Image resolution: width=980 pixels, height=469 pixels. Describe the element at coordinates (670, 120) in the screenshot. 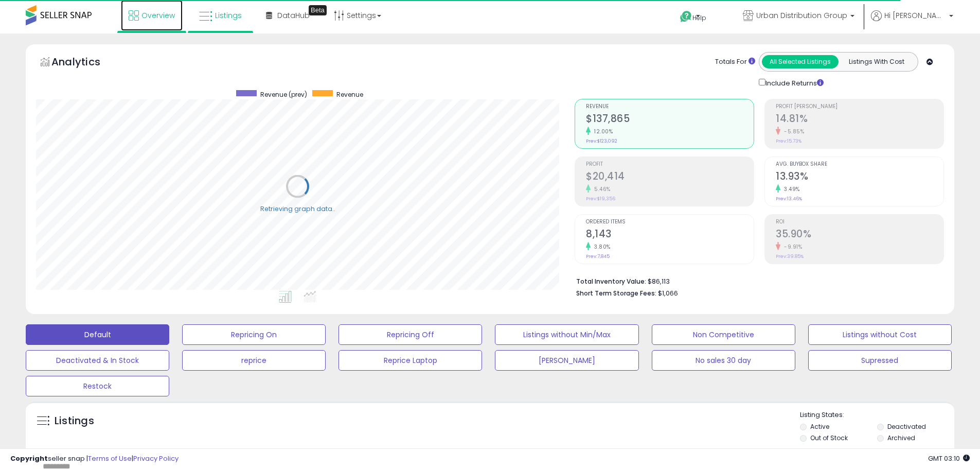

I see `h2: $137,865` at that location.